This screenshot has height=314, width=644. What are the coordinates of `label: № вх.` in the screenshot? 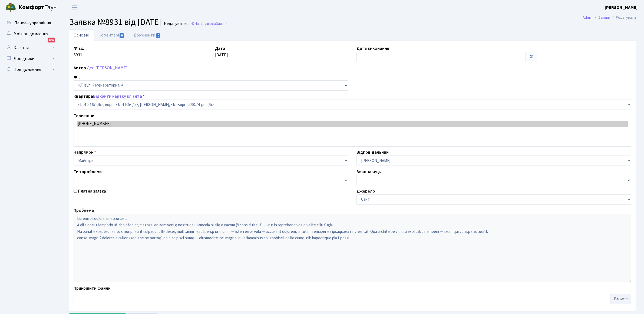 It's located at (79, 49).